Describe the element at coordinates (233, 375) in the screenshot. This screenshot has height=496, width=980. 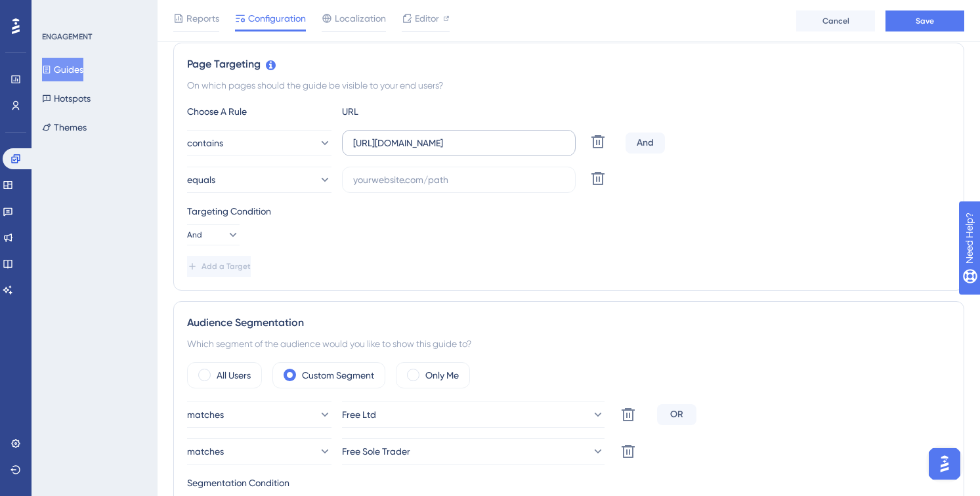
I see `label: All Users` at that location.